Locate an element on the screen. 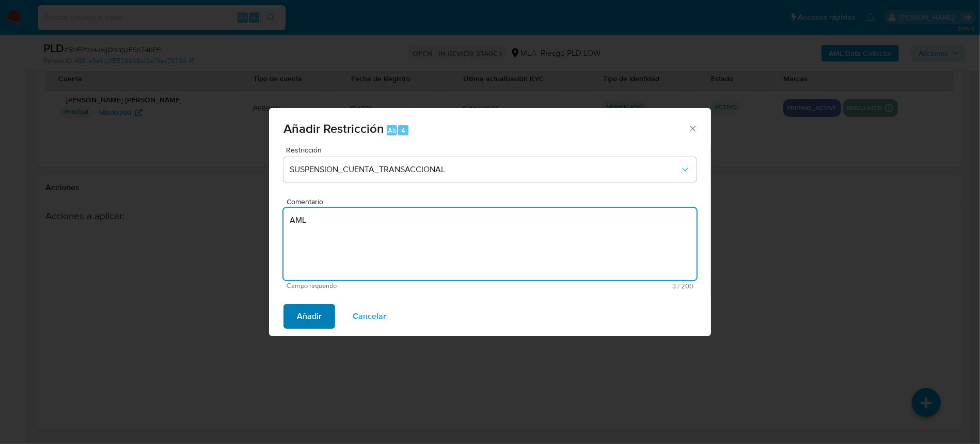  button: Cerrar ventana is located at coordinates (692, 128).